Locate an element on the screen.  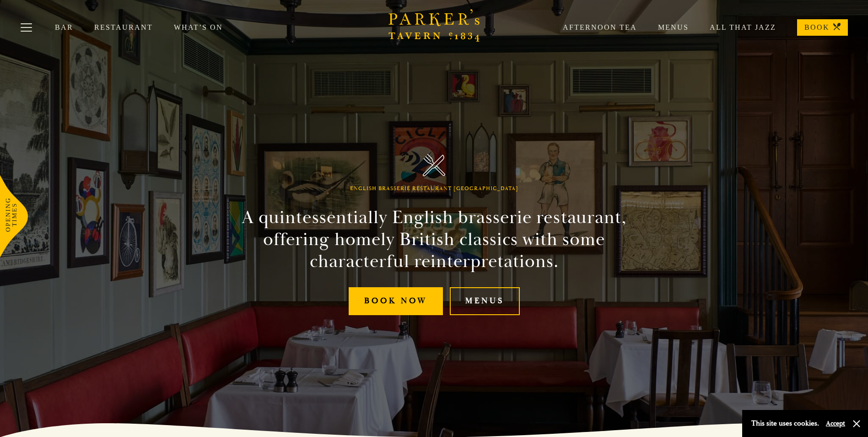
a: Book Now is located at coordinates (396, 301).